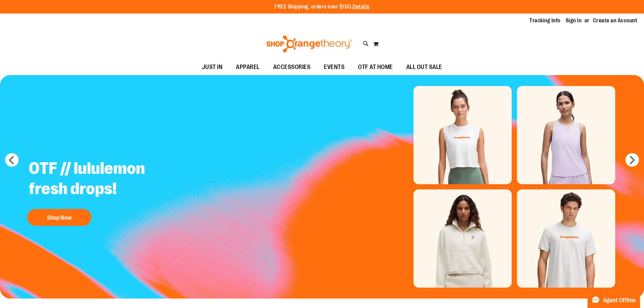 This screenshot has height=308, width=644. What do you see at coordinates (616, 21) in the screenshot?
I see `a: Create an Account` at bounding box center [616, 21].